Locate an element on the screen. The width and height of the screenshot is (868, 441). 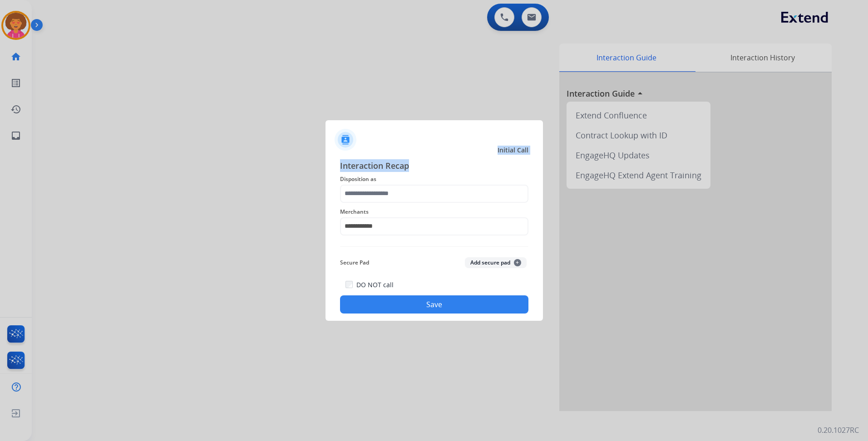
button: Save is located at coordinates (434, 304).